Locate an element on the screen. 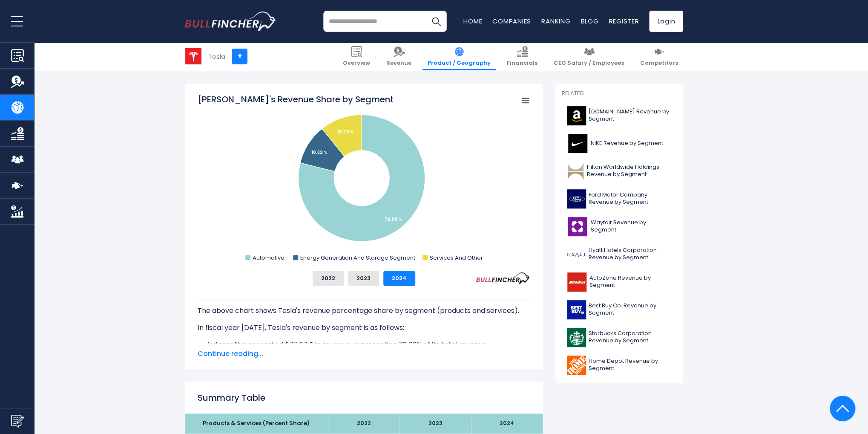 The height and width of the screenshot is (434, 868). a: Best Buy Co. Revenue by Segment is located at coordinates (620, 309).